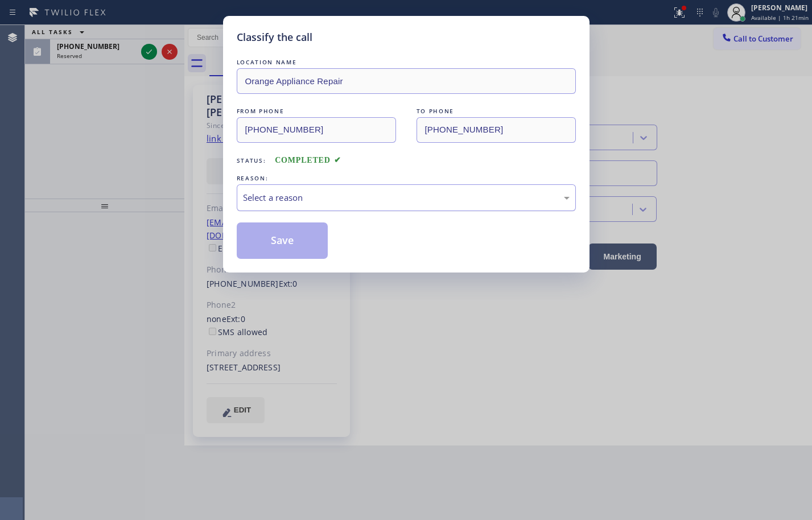 The height and width of the screenshot is (520, 812). Describe the element at coordinates (252, 161) in the screenshot. I see `span: Status:` at that location.